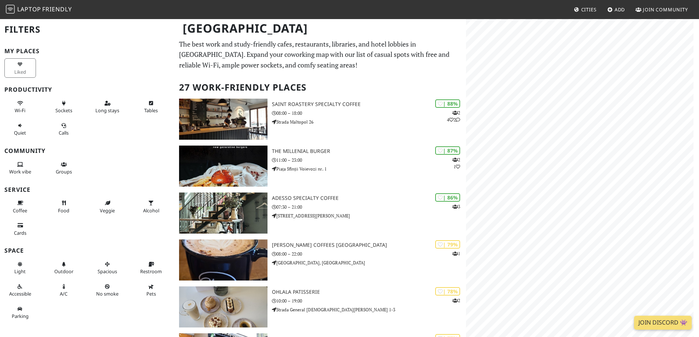 The width and height of the screenshot is (699, 337). I want to click on span: Credit cards, so click(20, 233).